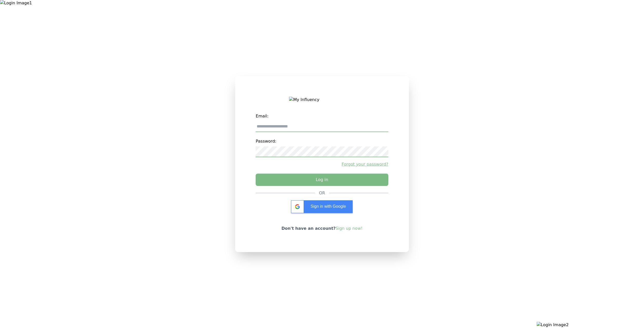  I want to click on div: OR, so click(322, 193).